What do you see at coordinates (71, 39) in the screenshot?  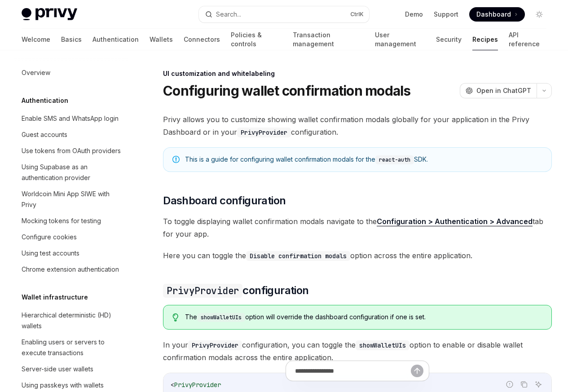 I see `a: Basics` at bounding box center [71, 39].